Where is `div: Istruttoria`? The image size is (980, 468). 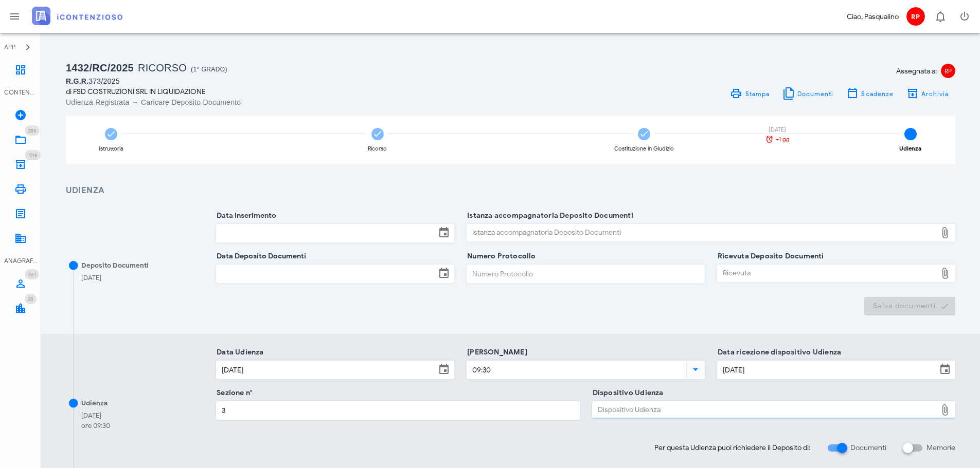 div: Istruttoria is located at coordinates (111, 149).